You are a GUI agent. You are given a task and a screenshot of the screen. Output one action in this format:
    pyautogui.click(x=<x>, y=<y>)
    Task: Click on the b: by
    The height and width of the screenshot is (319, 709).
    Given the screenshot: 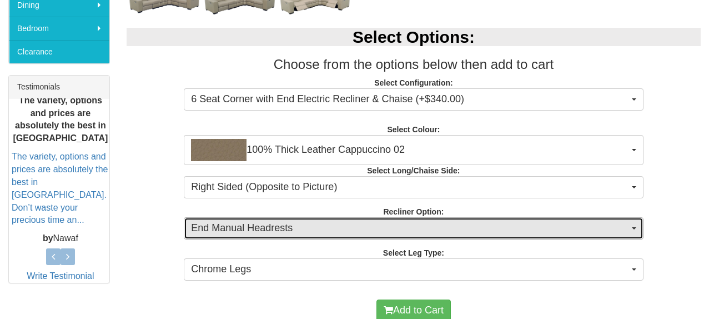 What is the action you would take?
    pyautogui.click(x=48, y=238)
    